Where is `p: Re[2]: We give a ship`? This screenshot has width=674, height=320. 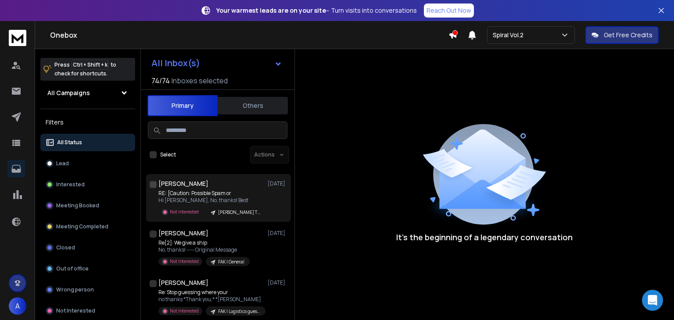
p: Re[2]: We give a ship is located at coordinates (204, 243).